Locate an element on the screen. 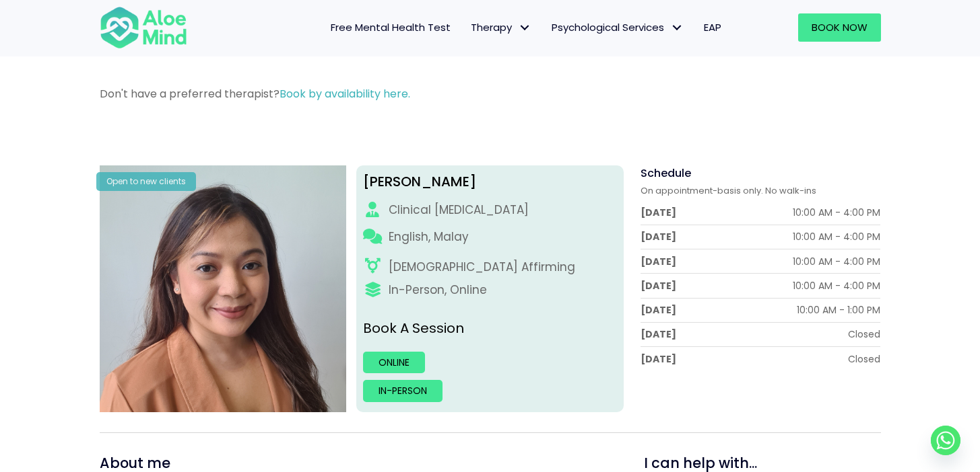 The width and height of the screenshot is (980, 472). a: Online is located at coordinates (394, 362).